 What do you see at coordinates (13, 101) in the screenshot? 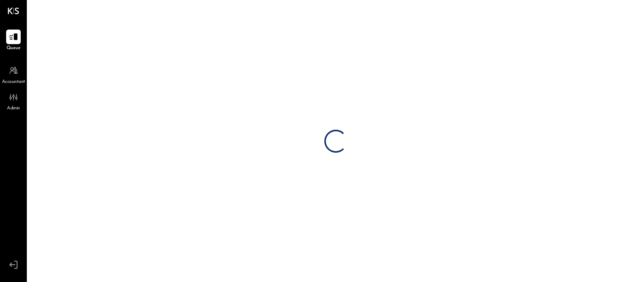
I see `a: Admin` at bounding box center [13, 101].